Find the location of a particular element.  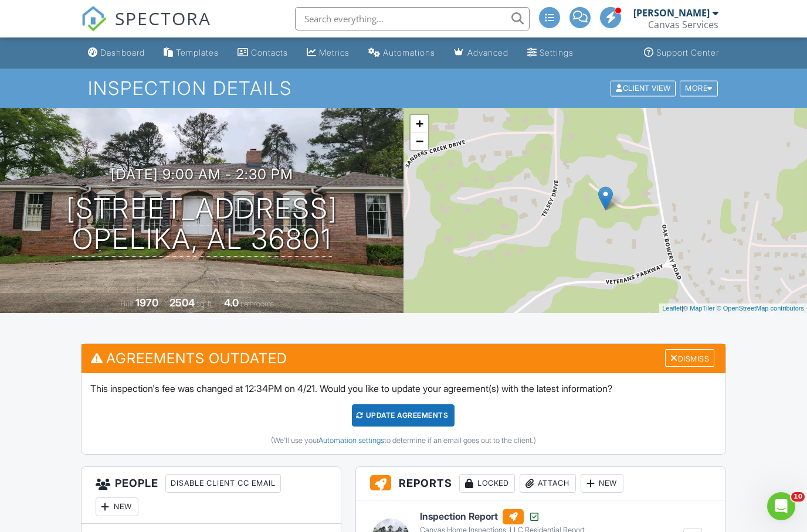

span: 10 is located at coordinates (797, 497).